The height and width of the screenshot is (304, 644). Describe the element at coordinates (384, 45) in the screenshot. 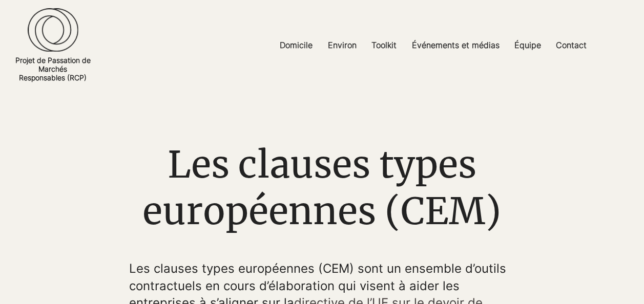

I see `a: Toolkit` at that location.